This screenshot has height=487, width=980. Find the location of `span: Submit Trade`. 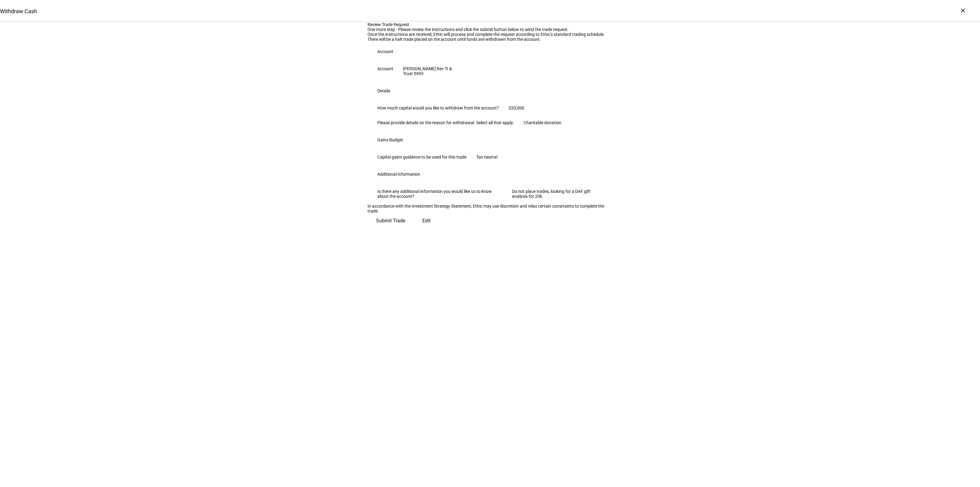

span: Submit Trade is located at coordinates (390, 221).